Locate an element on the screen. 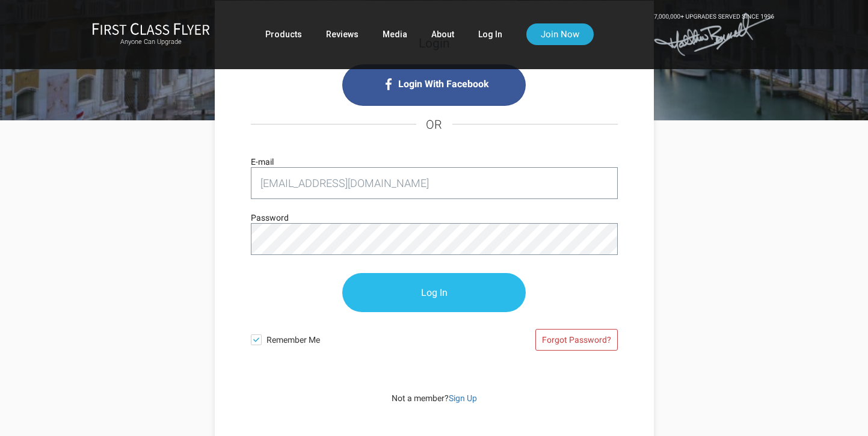  a: Log In is located at coordinates (490, 34).